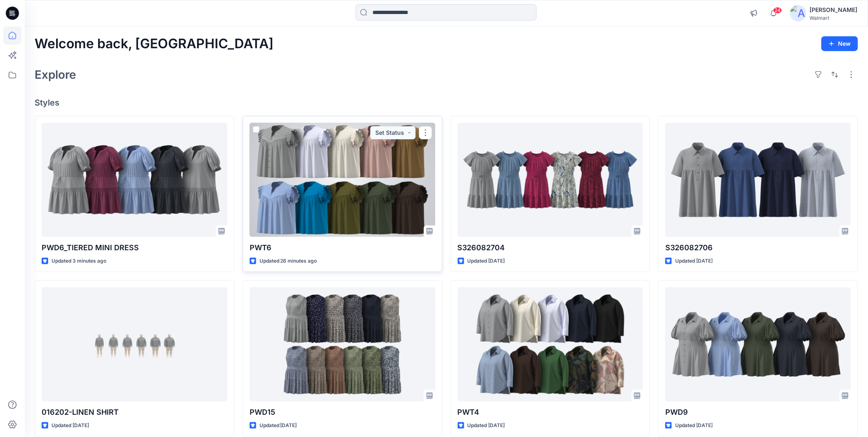 The image size is (868, 437). What do you see at coordinates (342, 412) in the screenshot?
I see `p: PWD15` at bounding box center [342, 412].